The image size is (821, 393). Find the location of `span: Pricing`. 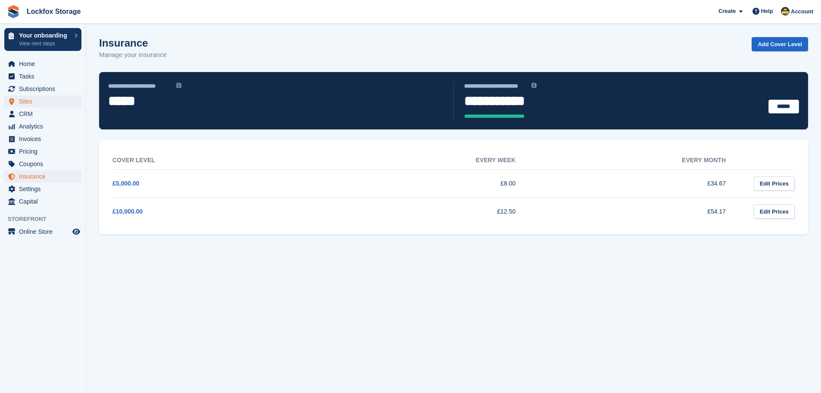

span: Pricing is located at coordinates (45, 151).